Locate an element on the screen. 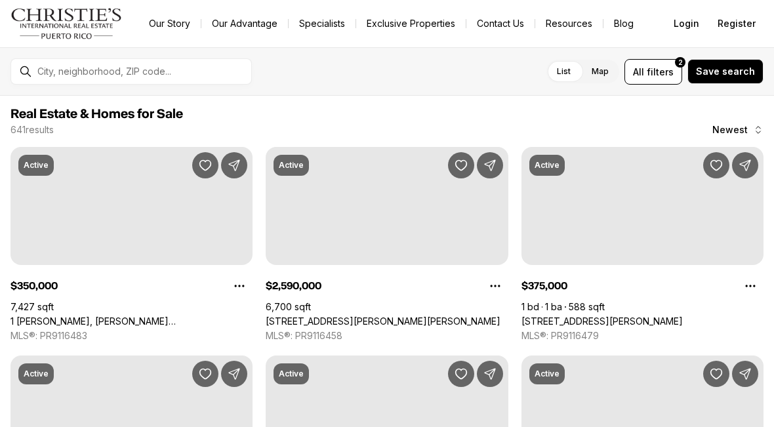 This screenshot has height=427, width=774. button: Save Property: 315 LUNA ST., MAESTRO RAFAEL CORDERO COND. #2-A is located at coordinates (461, 374).